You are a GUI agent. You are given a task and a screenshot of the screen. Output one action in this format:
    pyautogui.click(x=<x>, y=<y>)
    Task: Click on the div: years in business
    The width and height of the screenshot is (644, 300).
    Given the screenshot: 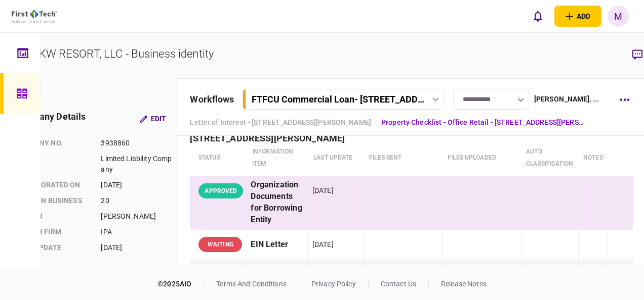 What is the action you would take?
    pyautogui.click(x=53, y=201)
    